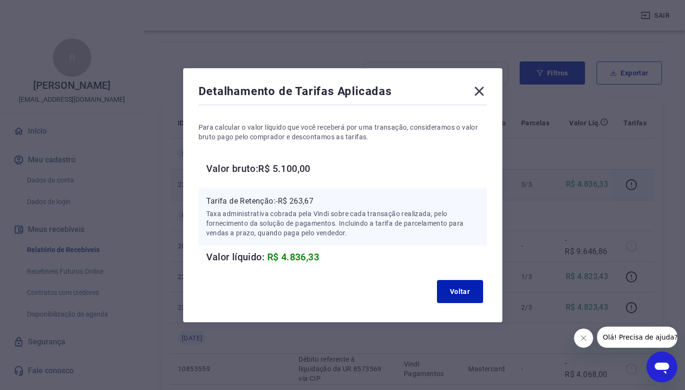 This screenshot has width=685, height=390. What do you see at coordinates (343, 93) in the screenshot?
I see `div: Detalhamento de Tarifas Aplicadas` at bounding box center [343, 93].